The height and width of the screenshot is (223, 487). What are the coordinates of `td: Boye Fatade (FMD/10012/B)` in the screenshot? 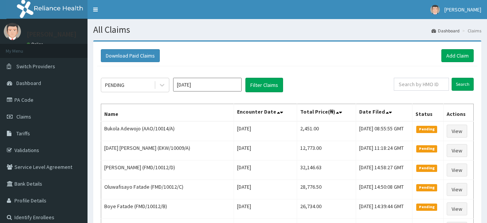 It's located at (167, 209).